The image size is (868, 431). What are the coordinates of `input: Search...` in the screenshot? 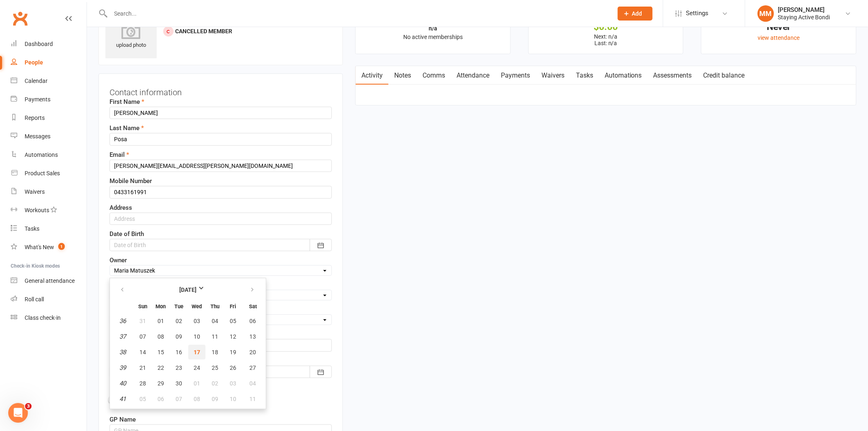 It's located at (357, 14).